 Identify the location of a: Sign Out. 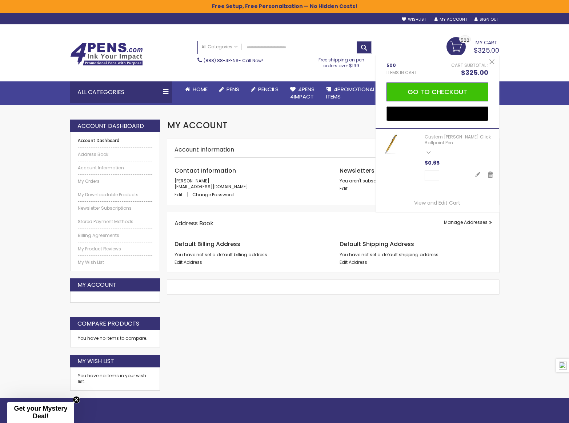
(487, 19).